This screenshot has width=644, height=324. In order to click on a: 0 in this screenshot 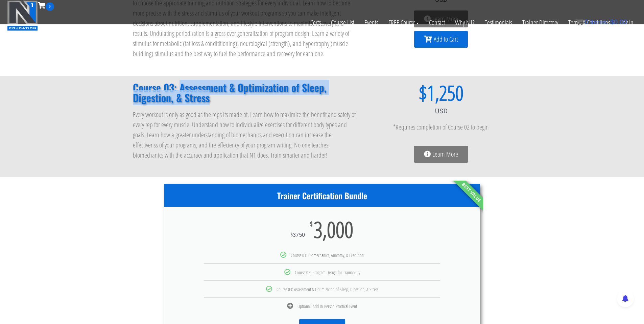, I will do `click(46, 5)`.